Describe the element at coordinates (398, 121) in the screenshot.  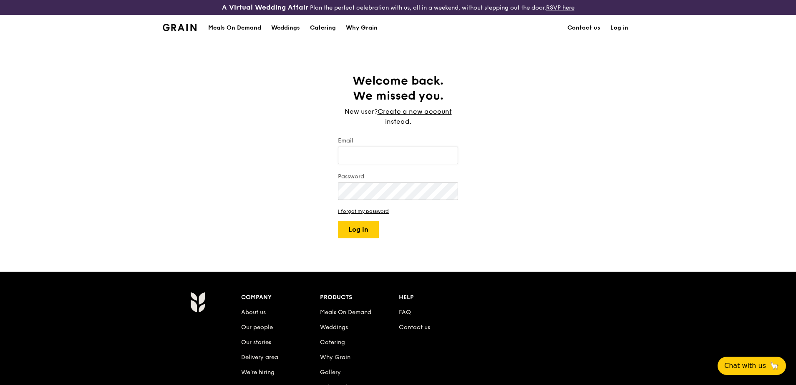
I see `span: instead.` at that location.